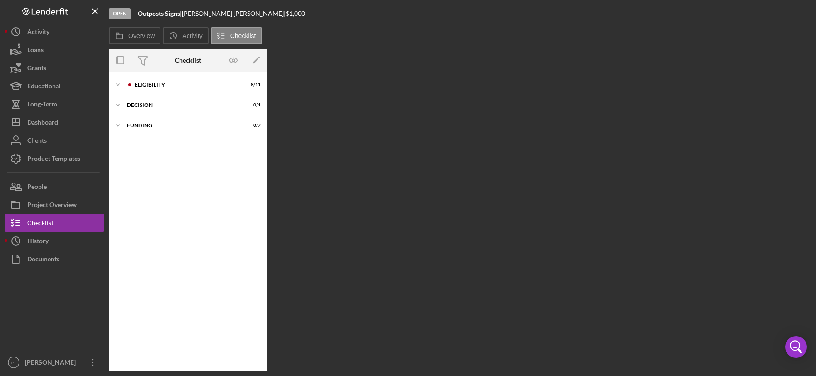 The width and height of the screenshot is (816, 376). What do you see at coordinates (54, 86) in the screenshot?
I see `a: Educational` at bounding box center [54, 86].